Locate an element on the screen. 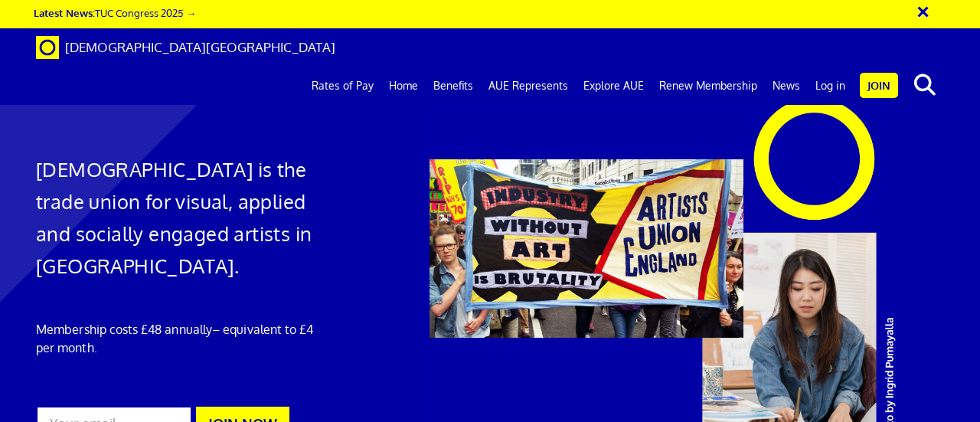 The image size is (980, 422). p: Membership costs £48 annually – equivalent to £4 per month. is located at coordinates (179, 339).